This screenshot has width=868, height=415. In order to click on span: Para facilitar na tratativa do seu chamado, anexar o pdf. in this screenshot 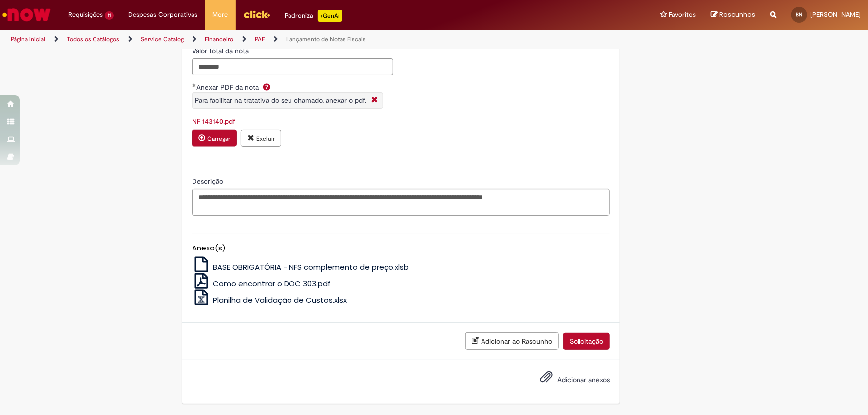, I will do `click(281, 101)`.